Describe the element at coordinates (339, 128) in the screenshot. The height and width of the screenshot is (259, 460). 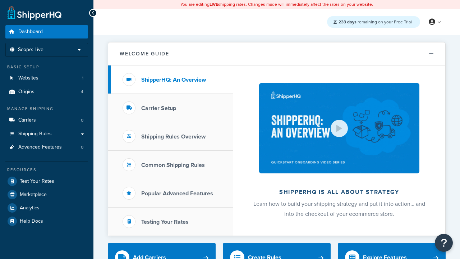
I see `img: ShipperHQ is all about strategy` at that location.